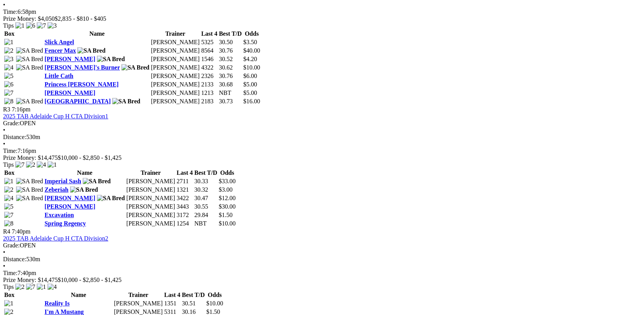  What do you see at coordinates (322, 158) in the screenshot?
I see `div: Prize Money: $14,475` at bounding box center [322, 158].